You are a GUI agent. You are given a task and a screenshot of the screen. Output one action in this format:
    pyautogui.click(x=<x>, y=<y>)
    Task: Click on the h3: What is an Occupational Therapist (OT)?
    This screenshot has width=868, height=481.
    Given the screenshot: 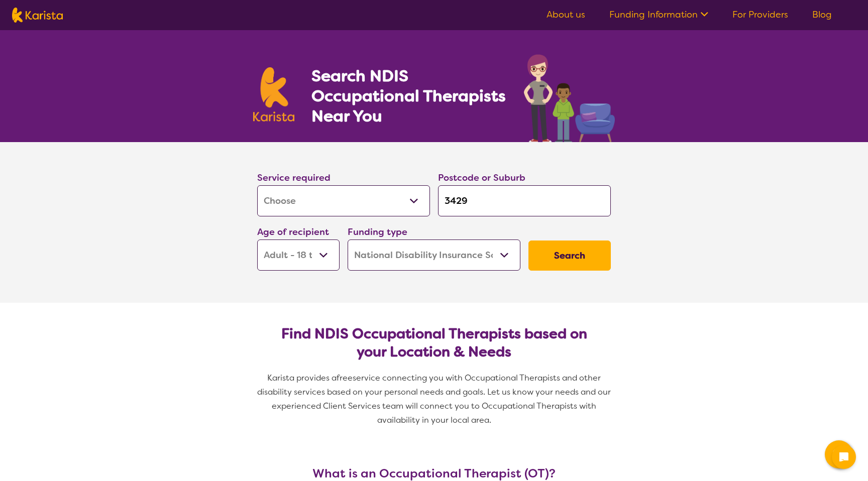 What is the action you would take?
    pyautogui.click(x=434, y=473)
    